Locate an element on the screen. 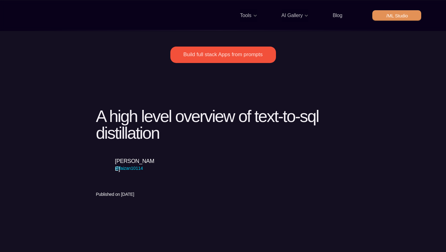  a: Build full stack Apps from prompts is located at coordinates (223, 55).